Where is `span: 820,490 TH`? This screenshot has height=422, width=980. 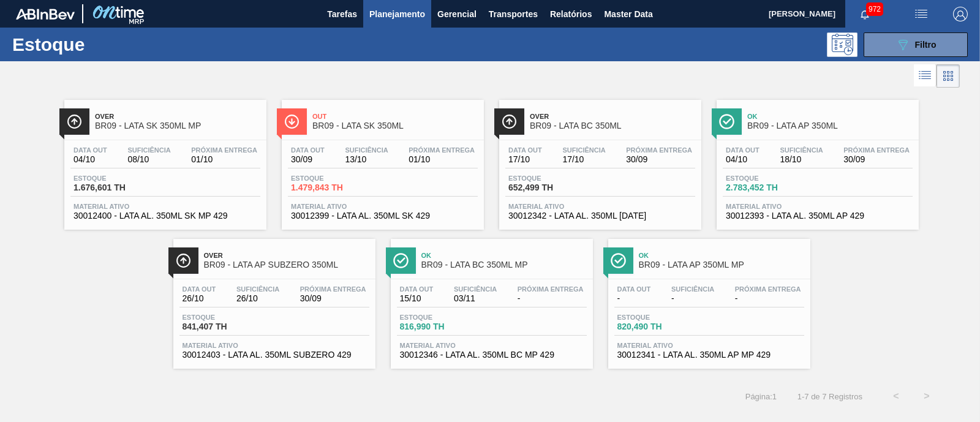
span: 820,490 TH is located at coordinates (660, 326).